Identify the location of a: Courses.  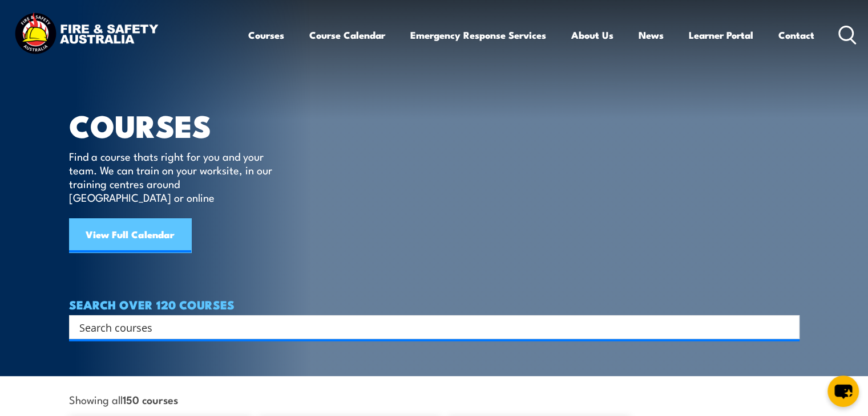
(266, 35).